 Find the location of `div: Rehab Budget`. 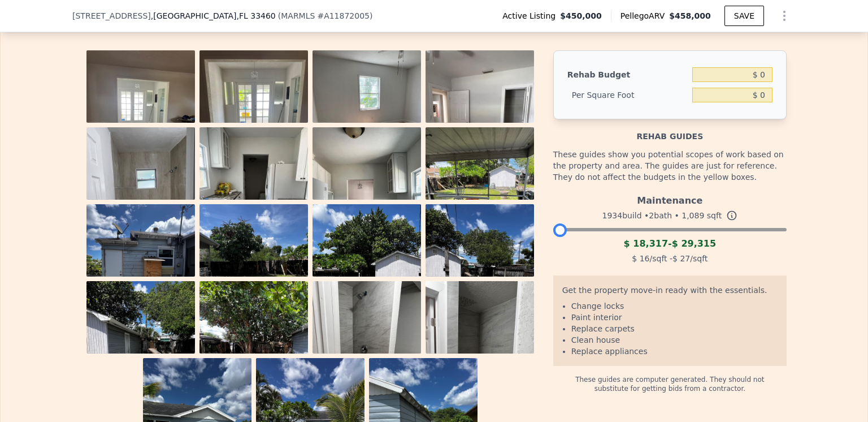

div: Rehab Budget is located at coordinates (628, 75).